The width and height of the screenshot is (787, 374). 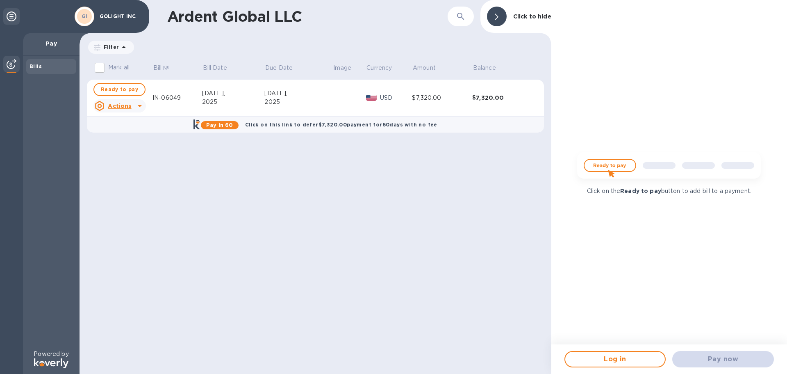 What do you see at coordinates (490, 68) in the screenshot?
I see `span: Balance` at bounding box center [490, 68].